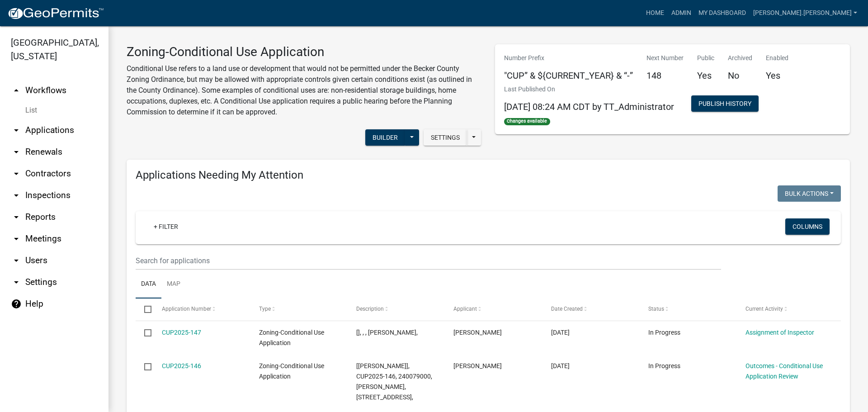 Image resolution: width=868 pixels, height=412 pixels. What do you see at coordinates (740, 75) in the screenshot?
I see `h5: No` at bounding box center [740, 75].